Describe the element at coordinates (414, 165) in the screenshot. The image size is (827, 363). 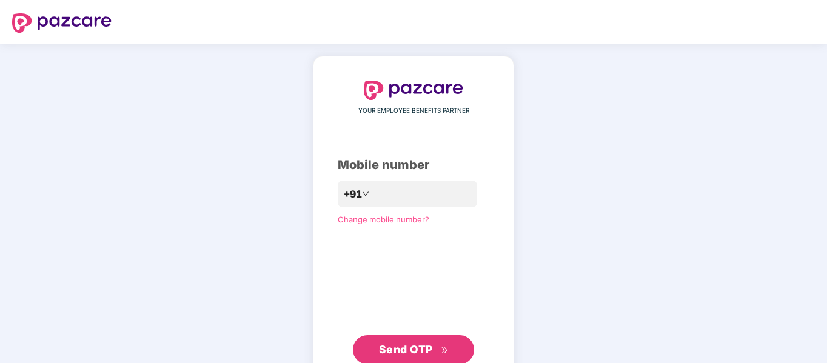
I see `div: Mobile number` at that location.